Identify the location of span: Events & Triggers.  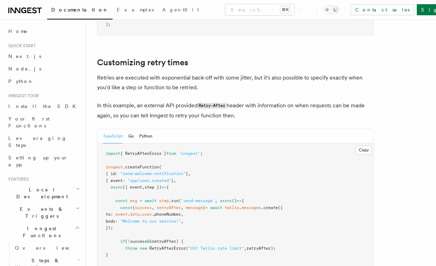
(41, 212).